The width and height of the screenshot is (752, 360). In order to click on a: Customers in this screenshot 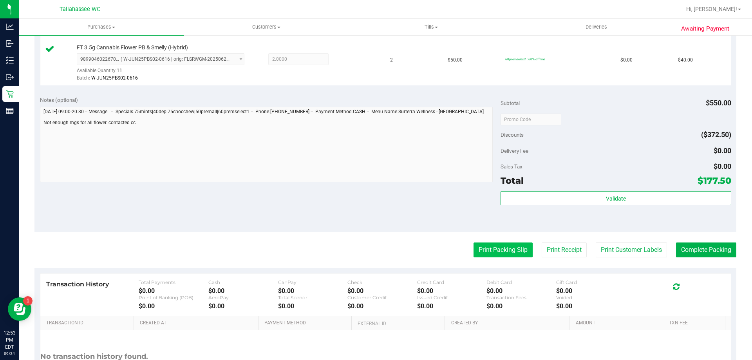, I will do `click(266, 27)`.